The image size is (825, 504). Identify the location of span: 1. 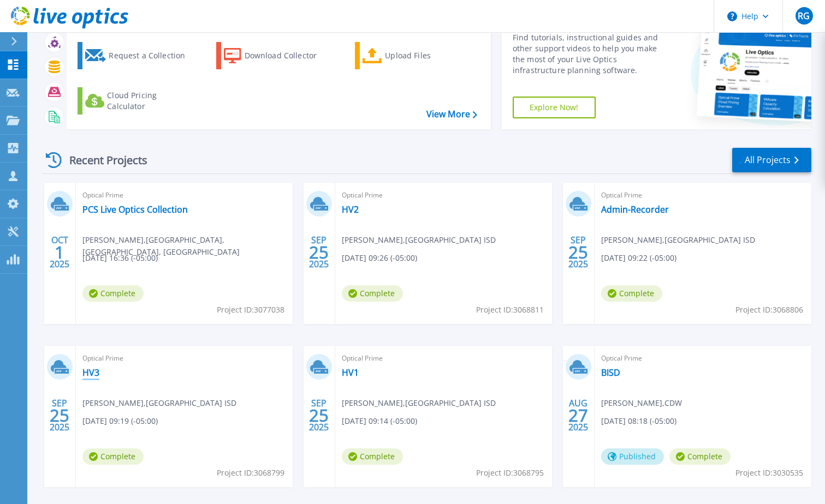
(59, 252).